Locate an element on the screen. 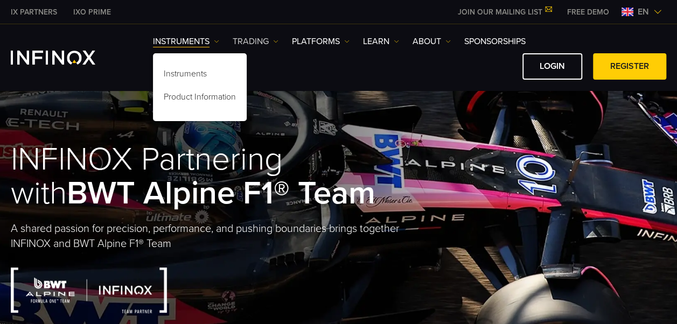  a: INFINOX Logo is located at coordinates (66, 58).